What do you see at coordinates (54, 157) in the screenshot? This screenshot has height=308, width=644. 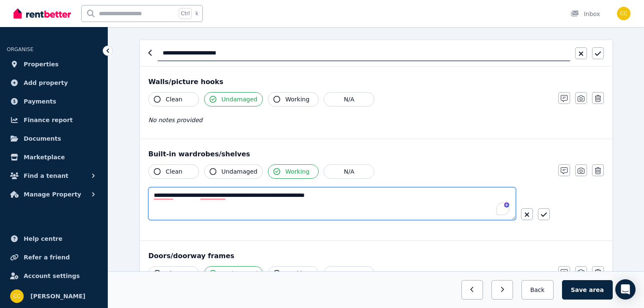 I see `a: Marketplace` at bounding box center [54, 157].